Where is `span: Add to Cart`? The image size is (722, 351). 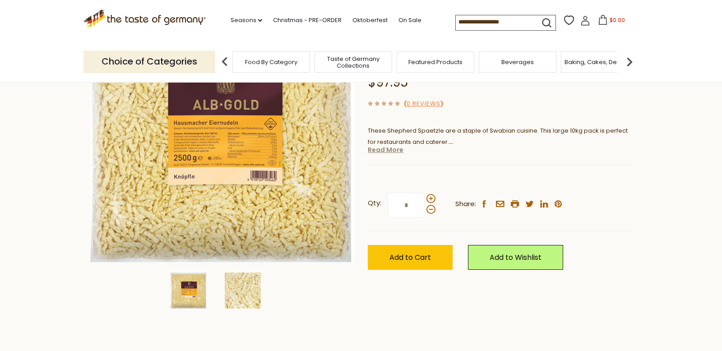 span: Add to Cart is located at coordinates (410, 257).